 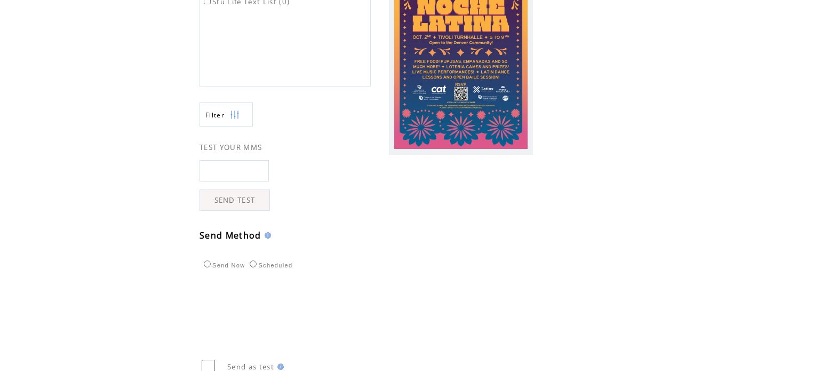 What do you see at coordinates (253, 264) in the screenshot?
I see `input: Scheduled` at bounding box center [253, 264].